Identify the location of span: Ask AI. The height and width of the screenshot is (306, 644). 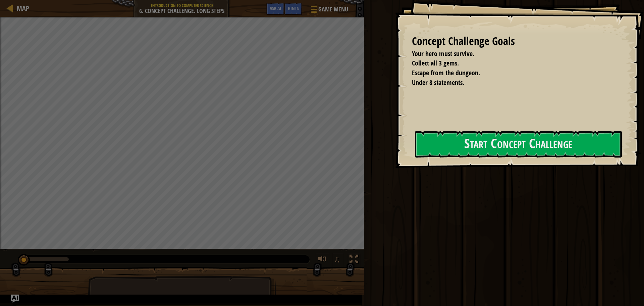
(276, 8).